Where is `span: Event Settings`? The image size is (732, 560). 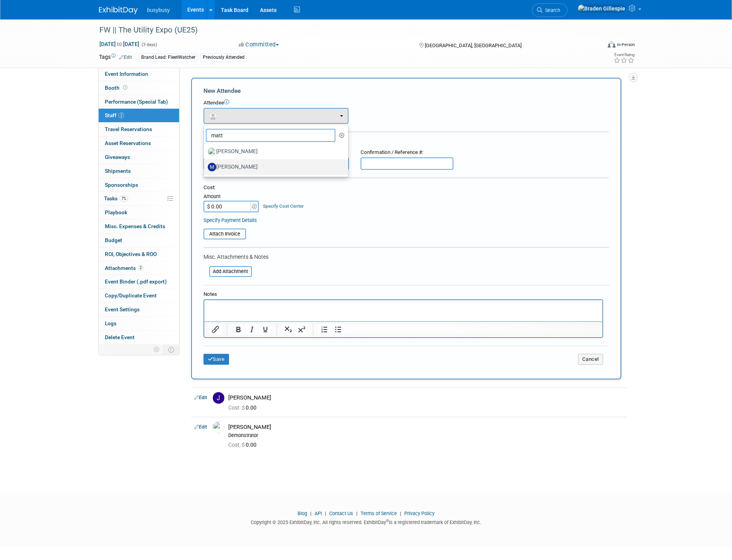
span: Event Settings is located at coordinates (122, 310).